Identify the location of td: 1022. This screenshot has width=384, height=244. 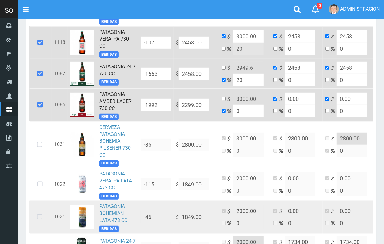
(60, 184).